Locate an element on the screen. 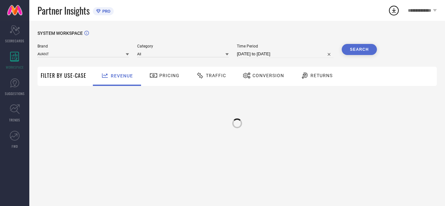 Image resolution: width=445 pixels, height=206 pixels. span: Revenue is located at coordinates (122, 76).